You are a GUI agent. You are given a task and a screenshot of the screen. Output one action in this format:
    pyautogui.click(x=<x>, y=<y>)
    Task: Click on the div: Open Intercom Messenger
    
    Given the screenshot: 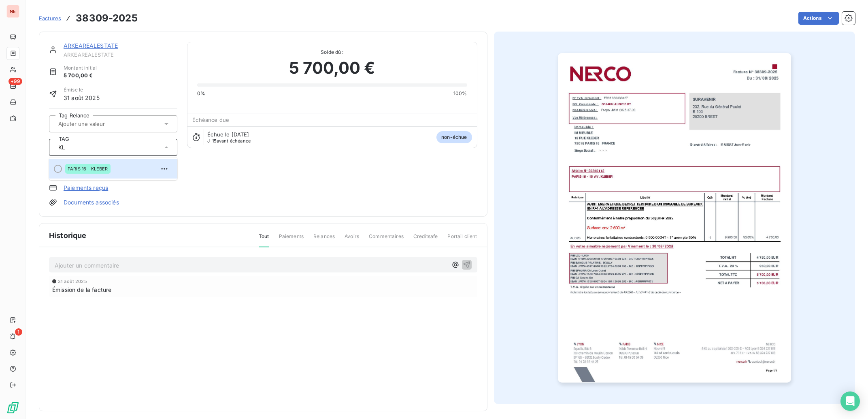 What is the action you would take?
    pyautogui.click(x=850, y=401)
    